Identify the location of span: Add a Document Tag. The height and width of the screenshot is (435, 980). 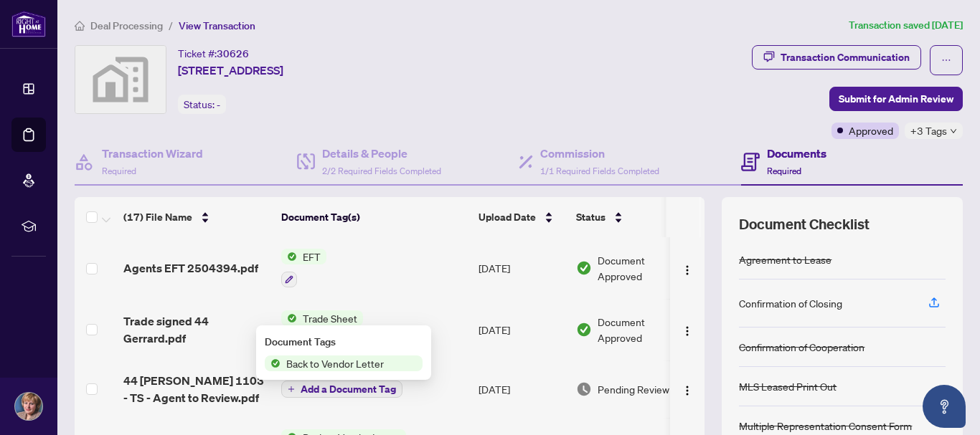
(348, 389).